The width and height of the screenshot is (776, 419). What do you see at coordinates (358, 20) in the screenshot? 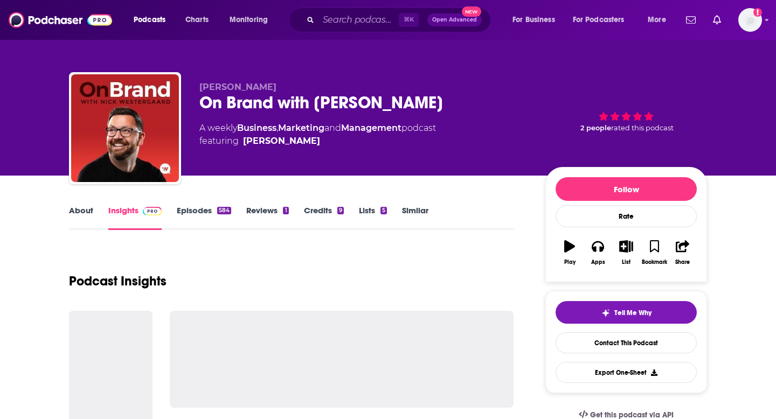
I see `input: Search podcasts, credits, & more...` at bounding box center [358, 20].